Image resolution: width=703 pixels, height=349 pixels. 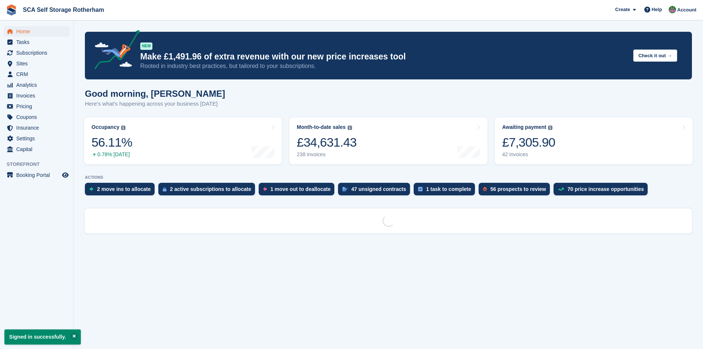 I want to click on span: Insurance, so click(x=38, y=128).